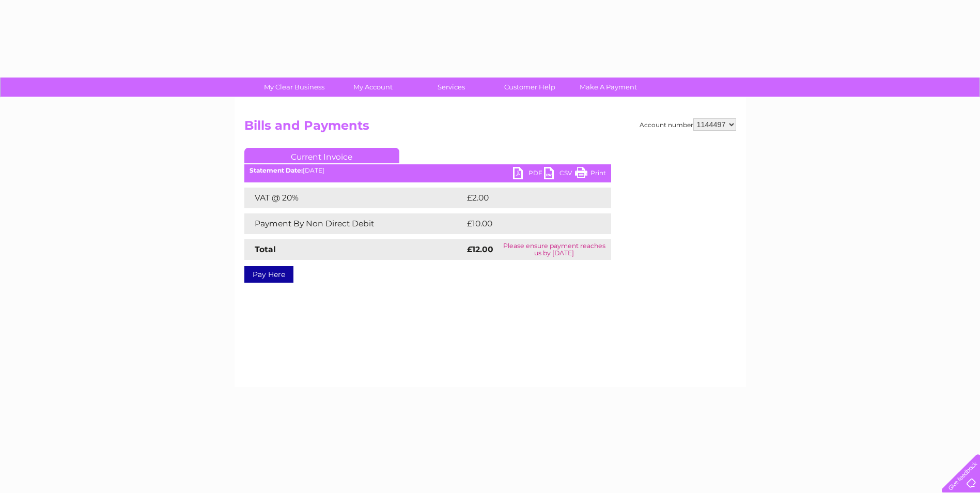  What do you see at coordinates (559, 174) in the screenshot?
I see `a: CSV` at bounding box center [559, 174].